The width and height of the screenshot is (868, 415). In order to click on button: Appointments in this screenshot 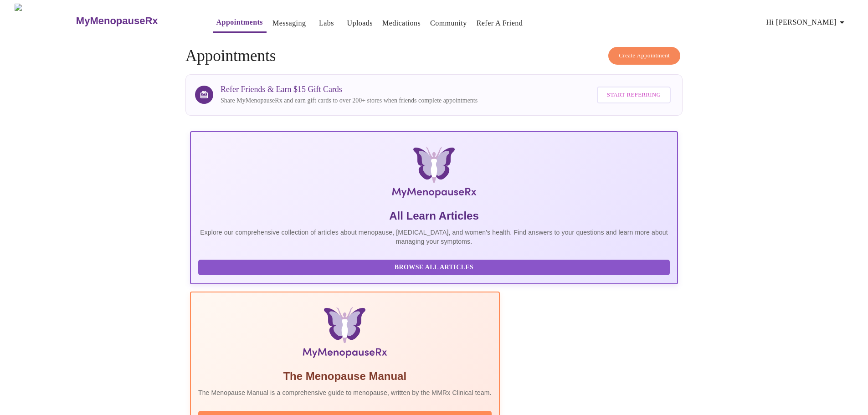, I will do `click(240, 23)`.